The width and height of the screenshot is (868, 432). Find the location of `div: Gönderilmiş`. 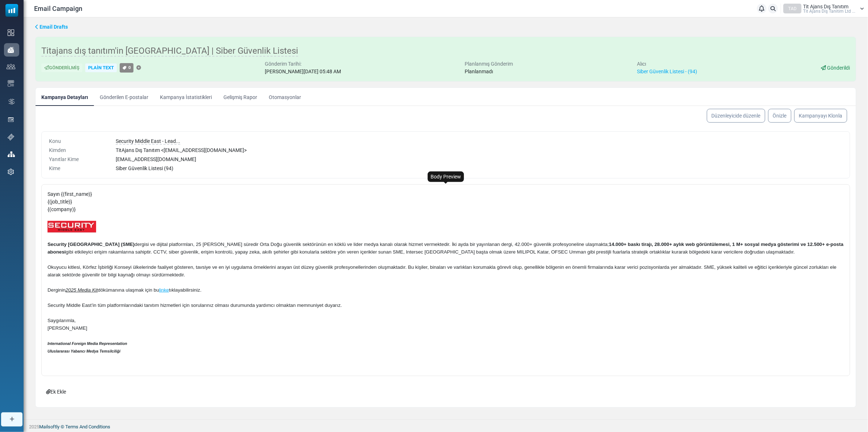

div: Gönderilmiş is located at coordinates (62, 68).